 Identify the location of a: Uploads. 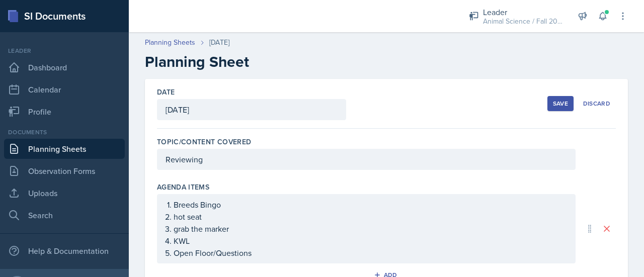
(64, 193).